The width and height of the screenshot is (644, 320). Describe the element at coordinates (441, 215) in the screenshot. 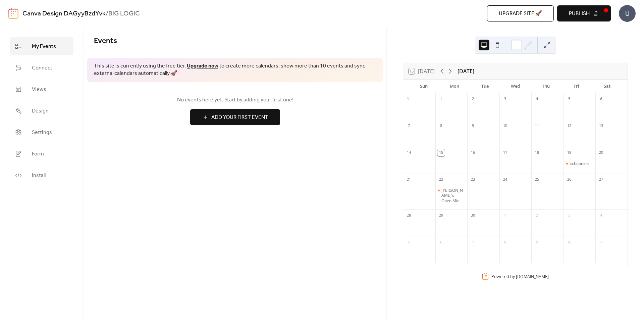

I see `div: 29` at that location.